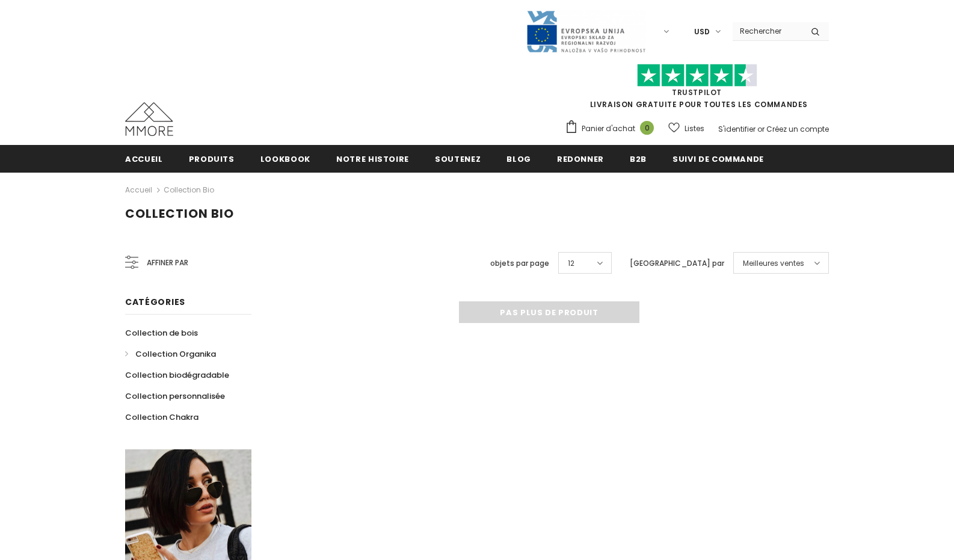 The height and width of the screenshot is (560, 954). What do you see at coordinates (697, 75) in the screenshot?
I see `img: Faites confiance aux étoiles pilotes` at bounding box center [697, 75].